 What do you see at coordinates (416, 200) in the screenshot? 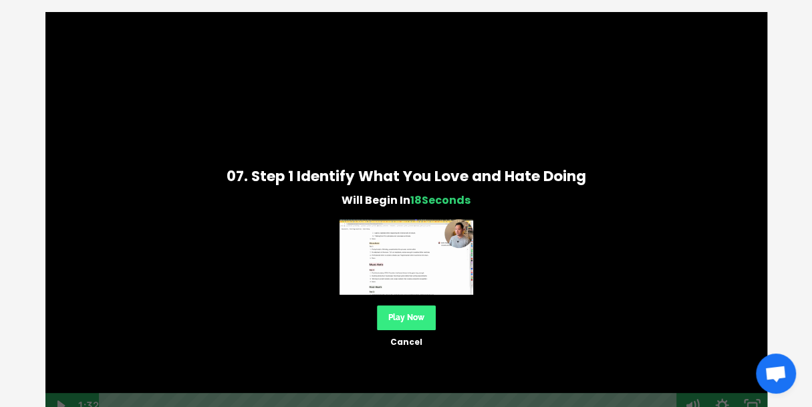
I see `span: 18` at bounding box center [416, 200].